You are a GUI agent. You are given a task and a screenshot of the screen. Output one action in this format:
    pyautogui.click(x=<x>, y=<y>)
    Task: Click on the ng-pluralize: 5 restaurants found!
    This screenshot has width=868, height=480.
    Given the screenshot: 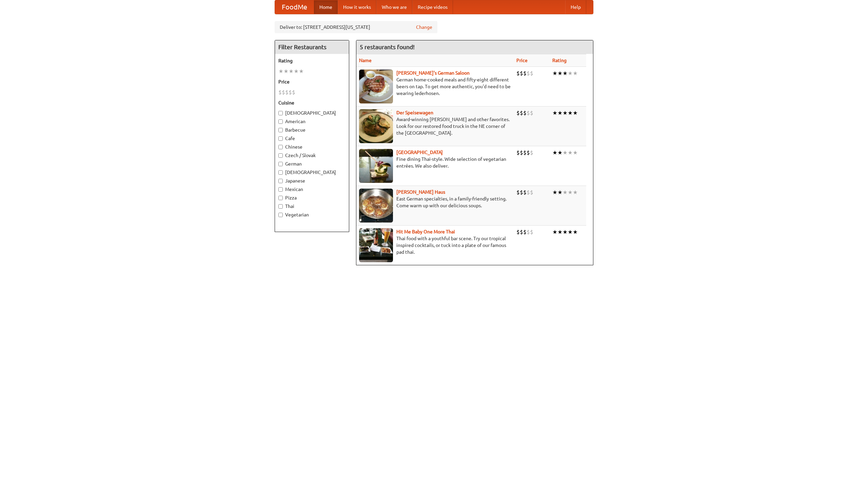 What is the action you would take?
    pyautogui.click(x=387, y=47)
    